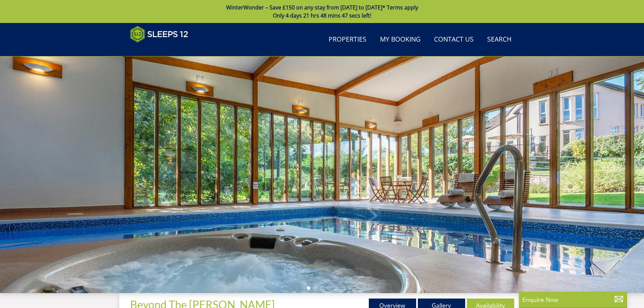 The width and height of the screenshot is (644, 308). What do you see at coordinates (159, 34) in the screenshot?
I see `img: Sleeps 12` at bounding box center [159, 34].